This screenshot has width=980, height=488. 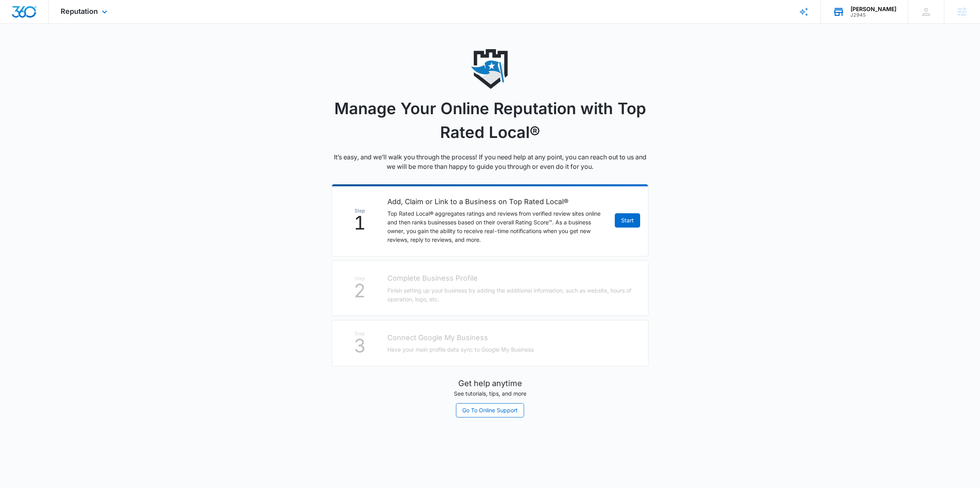 What do you see at coordinates (628, 220) in the screenshot?
I see `a: Start` at bounding box center [628, 220].